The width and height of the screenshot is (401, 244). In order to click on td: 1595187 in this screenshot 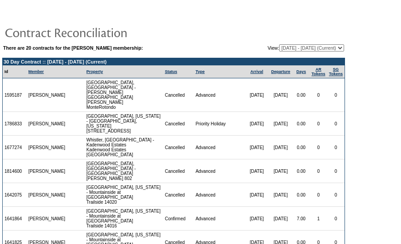, I will do `click(14, 95)`.